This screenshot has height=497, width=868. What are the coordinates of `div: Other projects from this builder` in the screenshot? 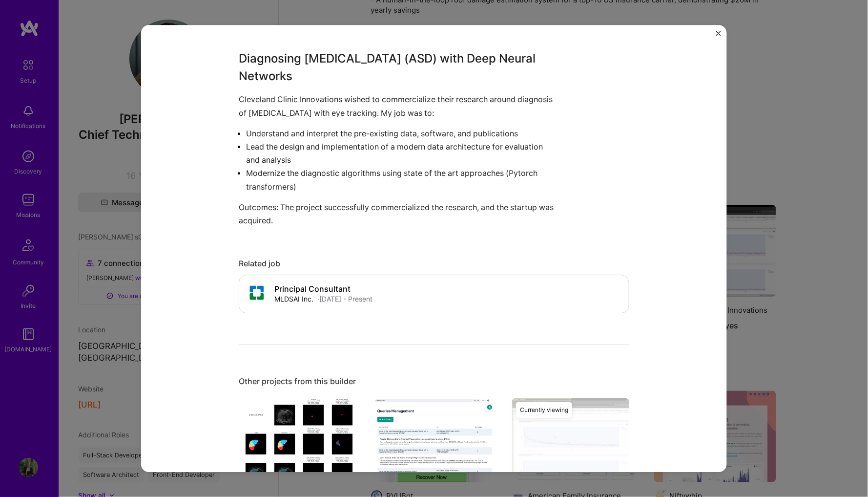 It's located at (434, 381).